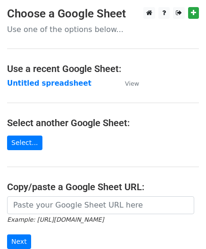  Describe the element at coordinates (24, 143) in the screenshot. I see `a: Select...` at that location.